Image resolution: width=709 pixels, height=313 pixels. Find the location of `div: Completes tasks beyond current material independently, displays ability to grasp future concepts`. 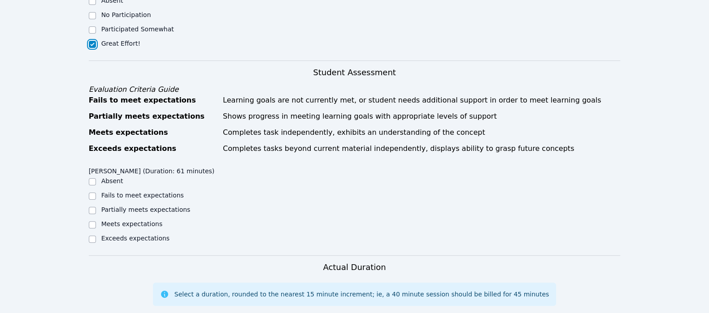

div: Completes tasks beyond current material independently, displays ability to grasp future concepts is located at coordinates (421, 149).